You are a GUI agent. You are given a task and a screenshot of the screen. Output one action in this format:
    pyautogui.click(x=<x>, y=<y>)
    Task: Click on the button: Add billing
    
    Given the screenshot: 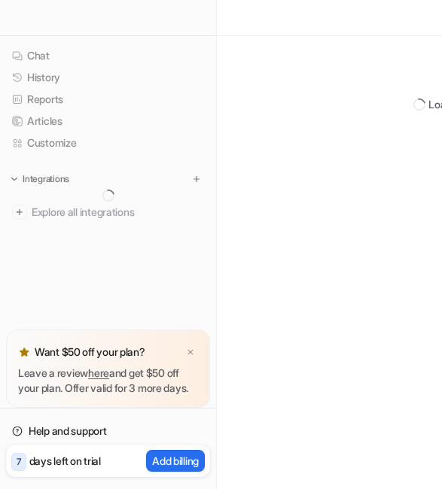 What is the action you would take?
    pyautogui.click(x=175, y=461)
    